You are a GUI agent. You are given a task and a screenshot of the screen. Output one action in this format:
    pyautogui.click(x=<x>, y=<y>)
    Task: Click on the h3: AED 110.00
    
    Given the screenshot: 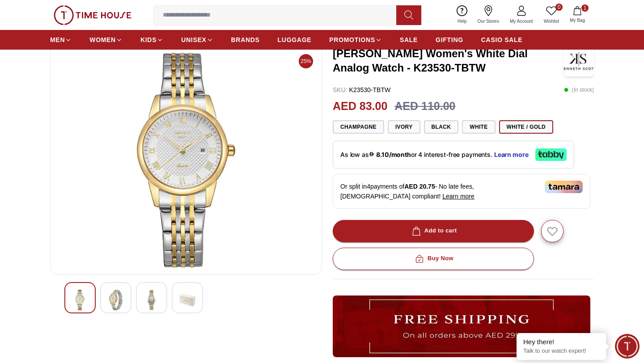 What is the action you would take?
    pyautogui.click(x=425, y=106)
    